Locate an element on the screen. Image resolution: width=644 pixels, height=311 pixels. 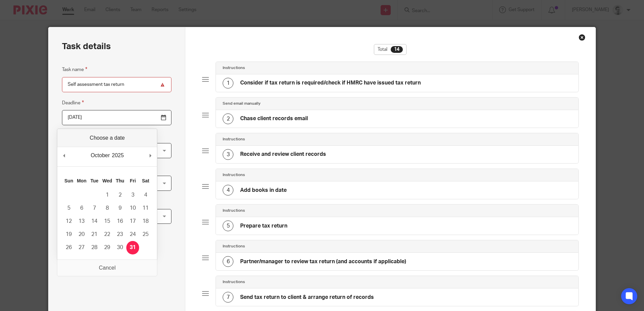
input: Task name is located at coordinates (116, 85).